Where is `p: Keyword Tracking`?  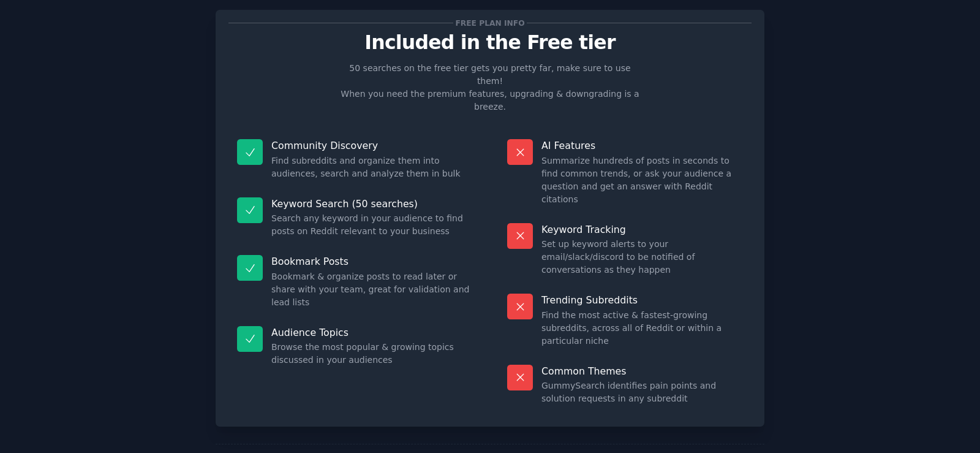
p: Keyword Tracking is located at coordinates (642, 230).